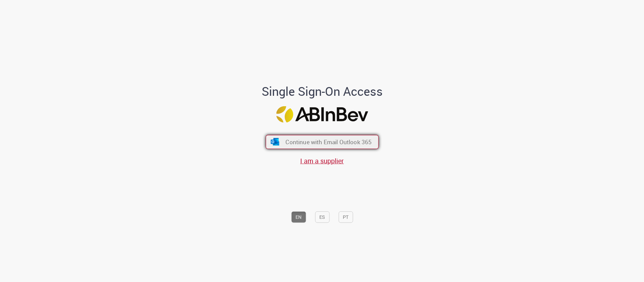 The image size is (644, 282). What do you see at coordinates (299, 217) in the screenshot?
I see `button: EN` at bounding box center [299, 217].